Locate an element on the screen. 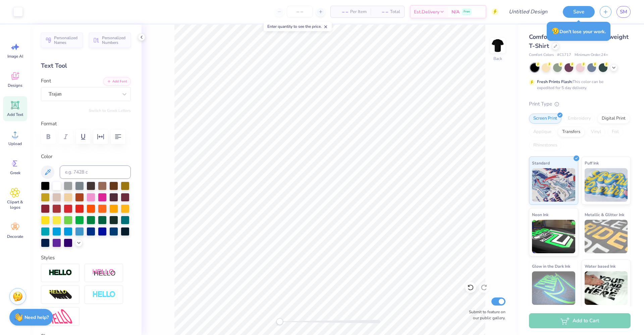  label: Styles is located at coordinates (47, 258).